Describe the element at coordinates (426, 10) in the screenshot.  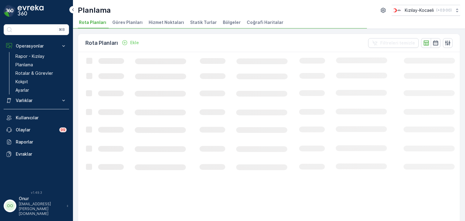
I see `button: Kızılay-Kocaeli(+03:00)` at that location.